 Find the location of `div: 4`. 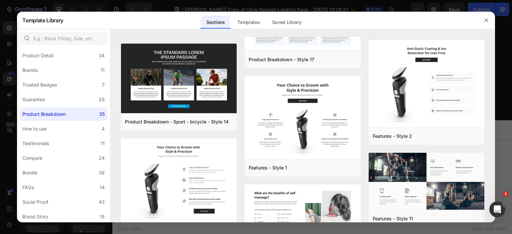

div: 4 is located at coordinates (103, 129).